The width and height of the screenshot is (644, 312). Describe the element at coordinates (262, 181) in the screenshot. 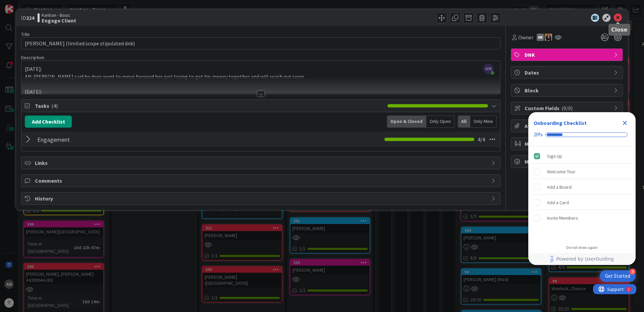

I see `span: Comments` at that location.